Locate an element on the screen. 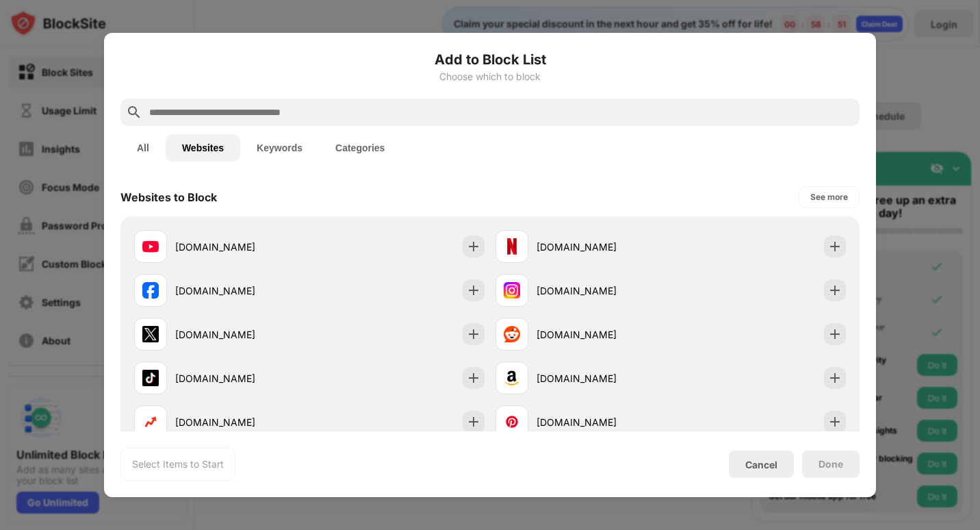 The height and width of the screenshot is (530, 980). div: Done is located at coordinates (830, 464).